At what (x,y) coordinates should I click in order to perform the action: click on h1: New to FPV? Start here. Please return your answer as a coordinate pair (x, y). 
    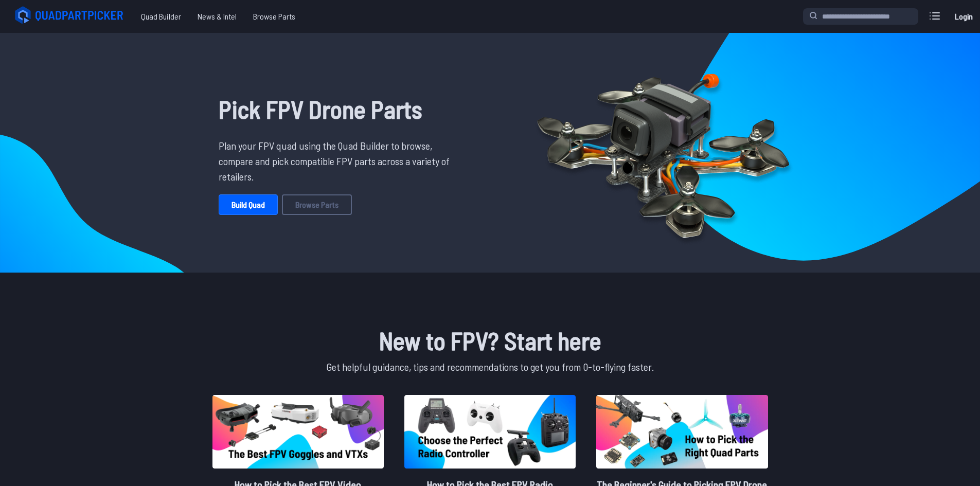
    Looking at the image, I should click on (490, 341).